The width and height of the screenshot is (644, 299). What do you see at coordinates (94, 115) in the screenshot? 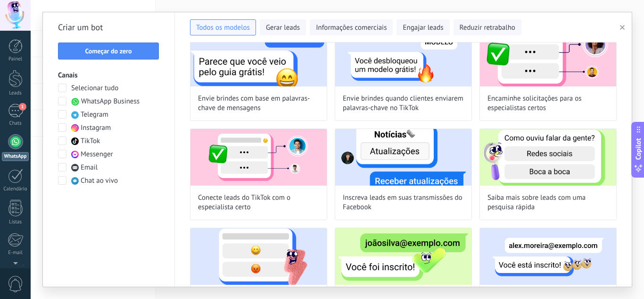
I see `span: Telegram` at bounding box center [94, 115].